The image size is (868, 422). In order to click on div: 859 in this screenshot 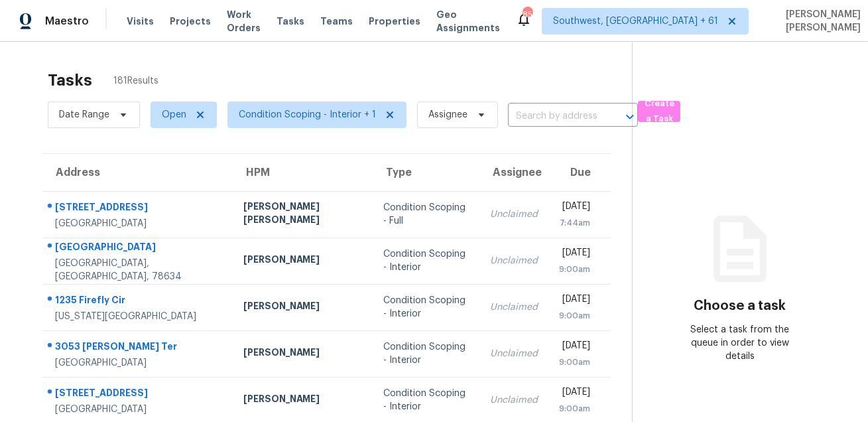, I will do `click(527, 15)`.